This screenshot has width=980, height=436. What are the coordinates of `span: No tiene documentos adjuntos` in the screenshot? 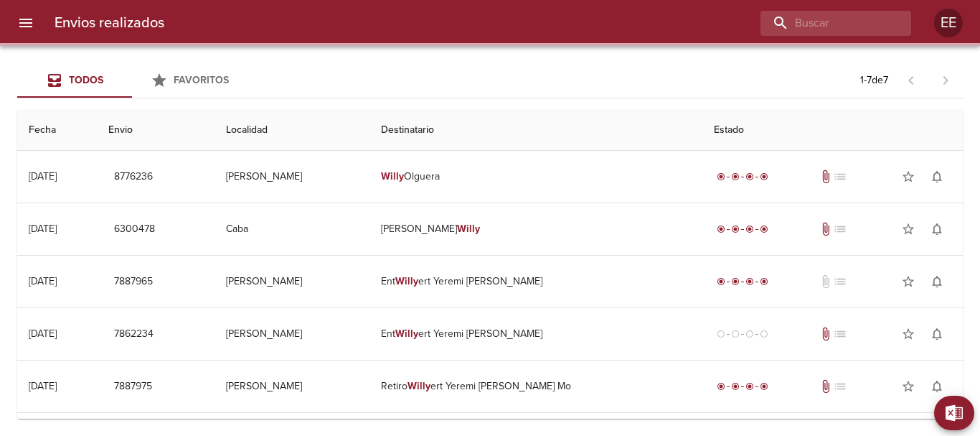 It's located at (826, 281).